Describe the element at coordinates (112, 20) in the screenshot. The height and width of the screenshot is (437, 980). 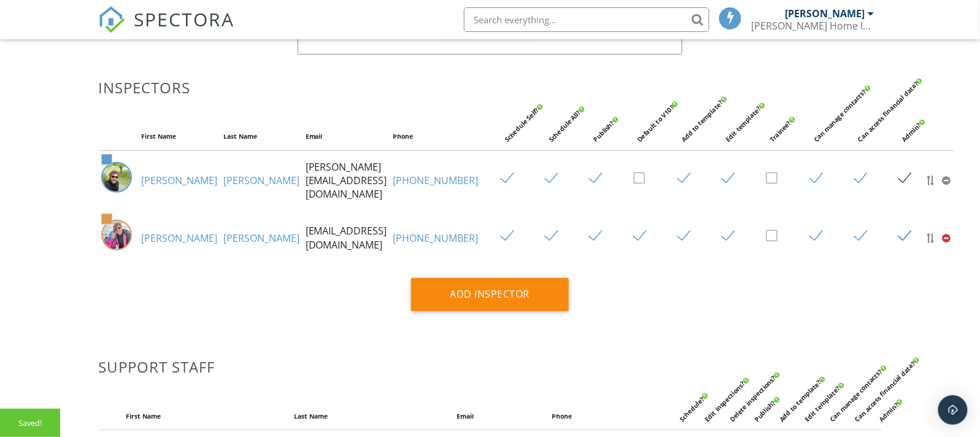
I see `img: The Best Home Inspection Software - Spectora` at that location.